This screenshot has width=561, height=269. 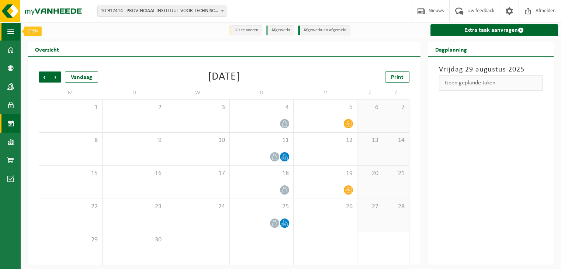 What do you see at coordinates (246, 30) in the screenshot?
I see `li: Uit te voeren` at bounding box center [246, 30].